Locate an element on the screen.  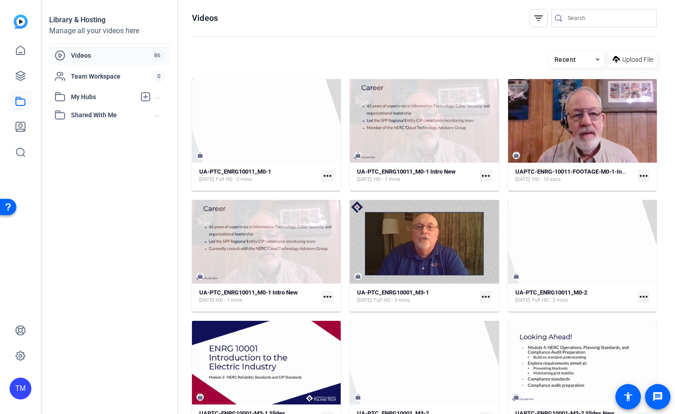
span: Team Workspace is located at coordinates (112, 76).